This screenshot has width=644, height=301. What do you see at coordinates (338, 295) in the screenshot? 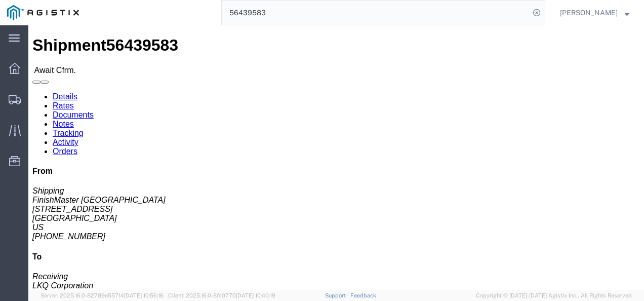
I see `a: Support` at bounding box center [338, 295].